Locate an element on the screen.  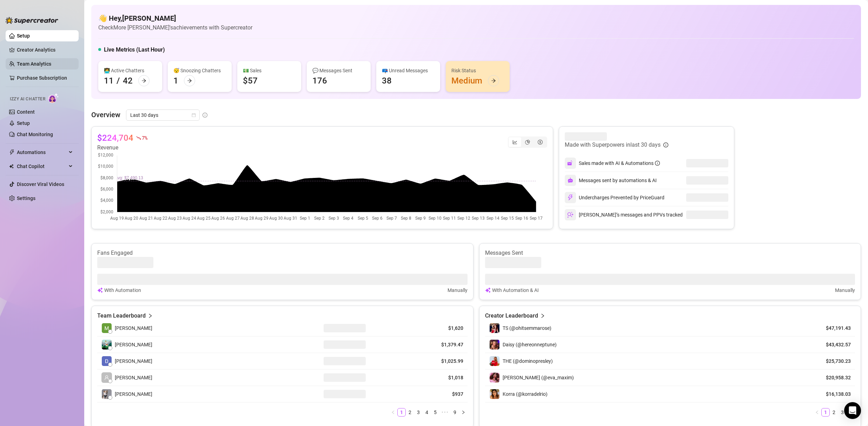
span: dollar-circle is located at coordinates (540, 142).